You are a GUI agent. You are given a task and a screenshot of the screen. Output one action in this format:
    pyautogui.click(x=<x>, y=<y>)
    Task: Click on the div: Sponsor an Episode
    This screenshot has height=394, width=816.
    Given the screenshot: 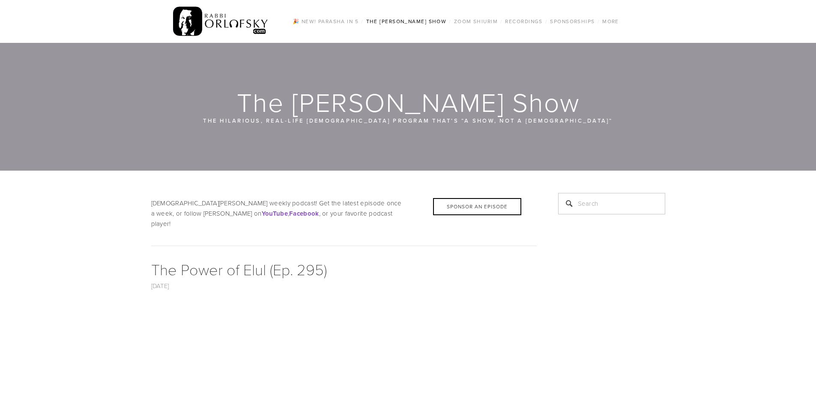 What is the action you would take?
    pyautogui.click(x=477, y=206)
    